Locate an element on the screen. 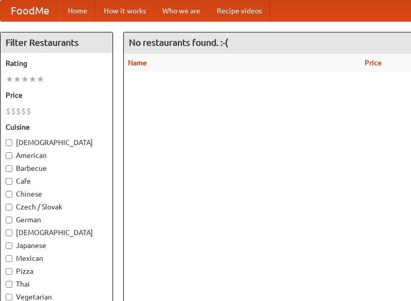 This screenshot has width=411, height=301. a: Home is located at coordinates (78, 11).